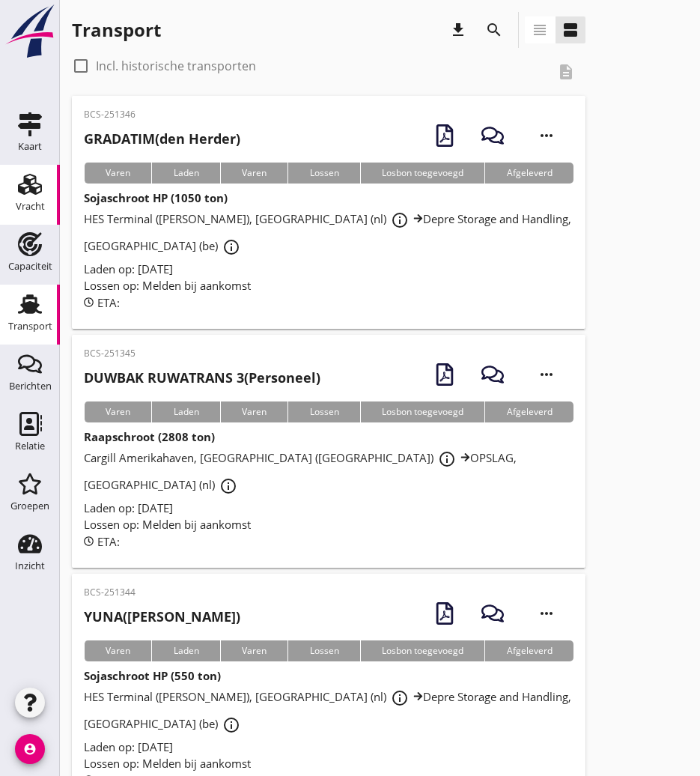 This screenshot has height=776, width=700. Describe the element at coordinates (149, 436) in the screenshot. I see `strong: Raapschroot (2808 ton)` at that location.